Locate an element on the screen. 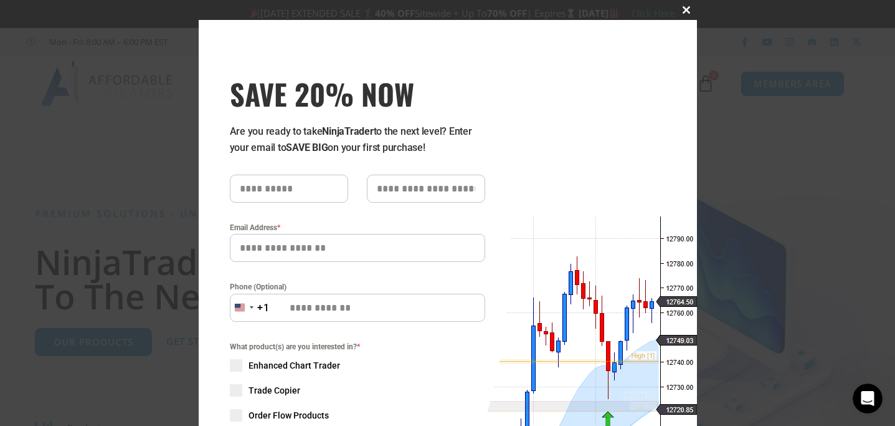  label: Trade Copier is located at coordinates (358, 390).